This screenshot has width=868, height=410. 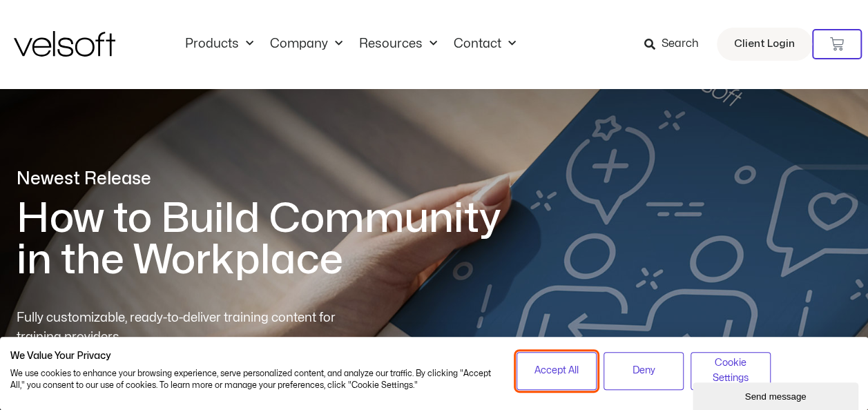 I want to click on h2: We Value Your Privacy, so click(x=252, y=356).